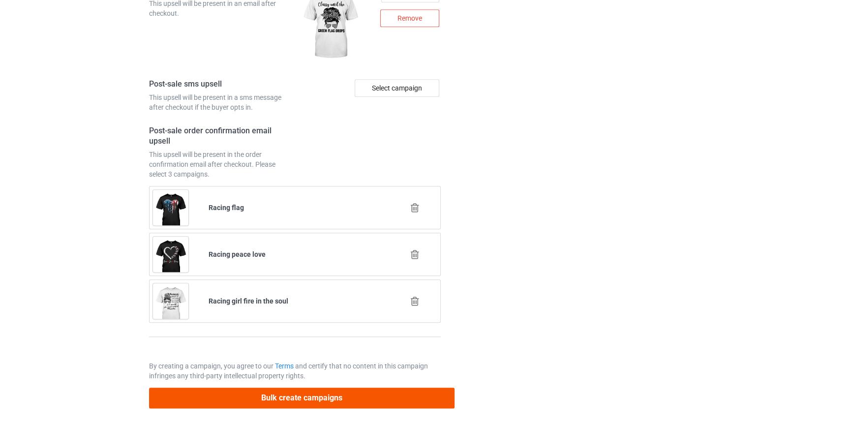 The height and width of the screenshot is (426, 852). Describe the element at coordinates (221, 84) in the screenshot. I see `h4: Post-sale sms upsell` at that location.